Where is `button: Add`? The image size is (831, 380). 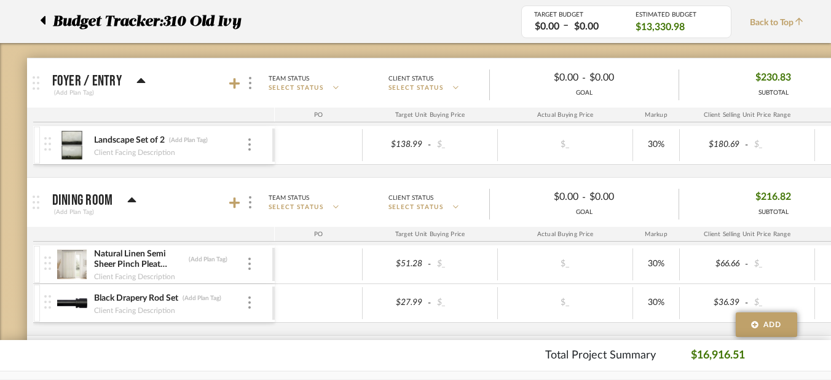
button: Add is located at coordinates (767, 325).